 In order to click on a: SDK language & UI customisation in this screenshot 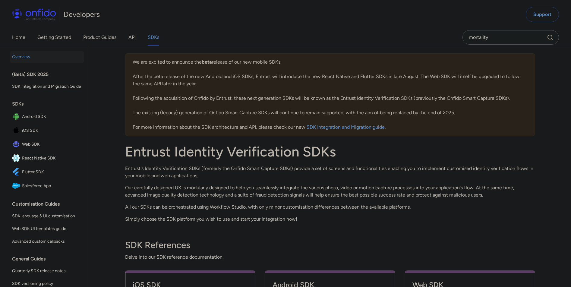, I will do `click(47, 216)`.